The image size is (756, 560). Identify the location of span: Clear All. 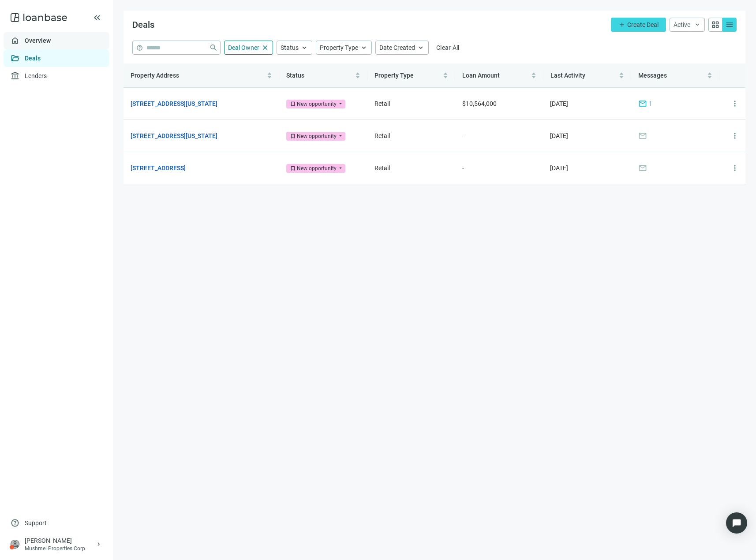
(448, 48).